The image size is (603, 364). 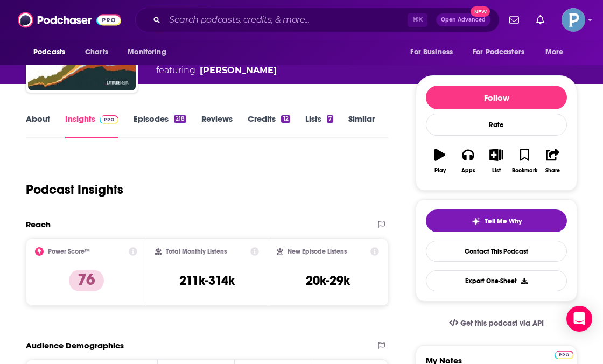 I want to click on span: For Business, so click(x=431, y=52).